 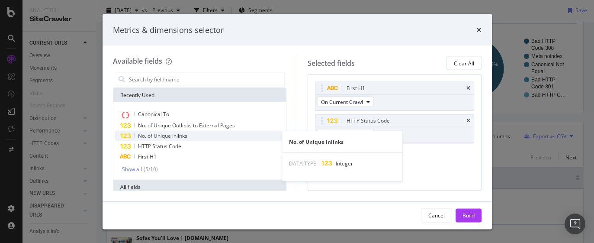 What do you see at coordinates (331, 63) in the screenshot?
I see `div: Selected fields` at bounding box center [331, 63].